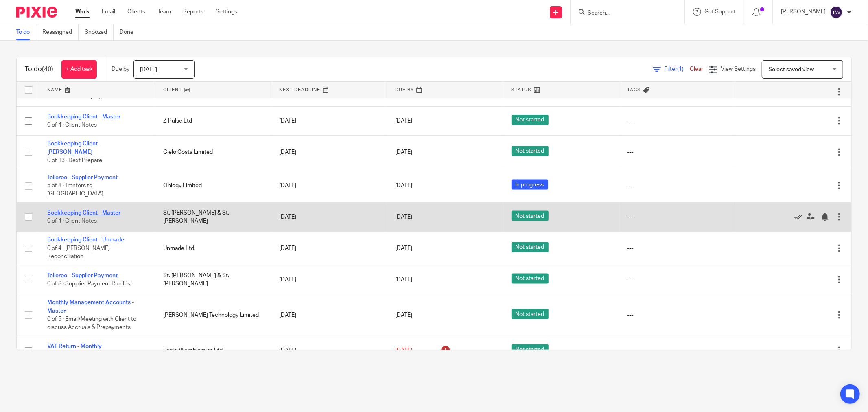 The height and width of the screenshot is (412, 868). What do you see at coordinates (75, 160) in the screenshot?
I see `span: 0 of 13 · Dext Prepare` at bounding box center [75, 160].